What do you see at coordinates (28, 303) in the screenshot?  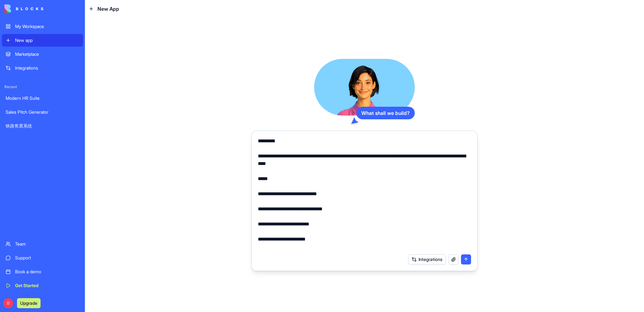 I see `a: Upgrade` at bounding box center [28, 303].